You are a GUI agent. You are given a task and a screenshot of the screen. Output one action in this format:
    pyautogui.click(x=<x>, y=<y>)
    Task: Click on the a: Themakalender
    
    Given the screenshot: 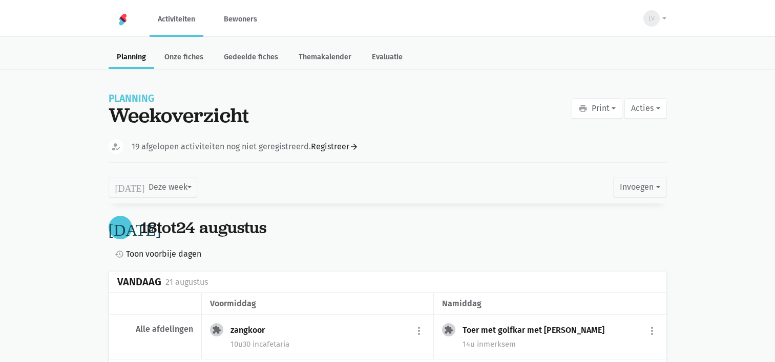 What is the action you would take?
    pyautogui.click(x=325, y=58)
    